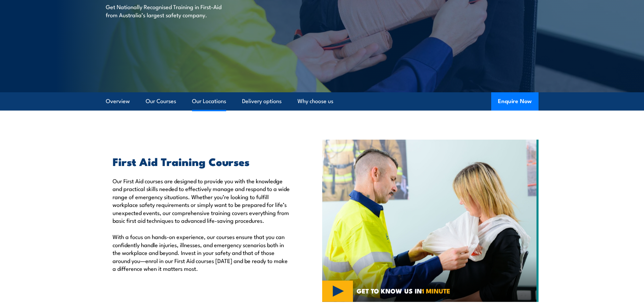 This screenshot has height=308, width=644. Describe the element at coordinates (202, 200) in the screenshot. I see `p: Our First Aid courses are designed to provide you with the knowledge and practical skills needed ...` at that location.